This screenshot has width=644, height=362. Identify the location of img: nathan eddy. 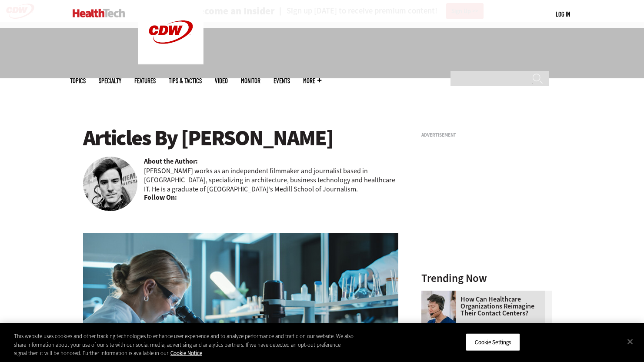
(110, 183).